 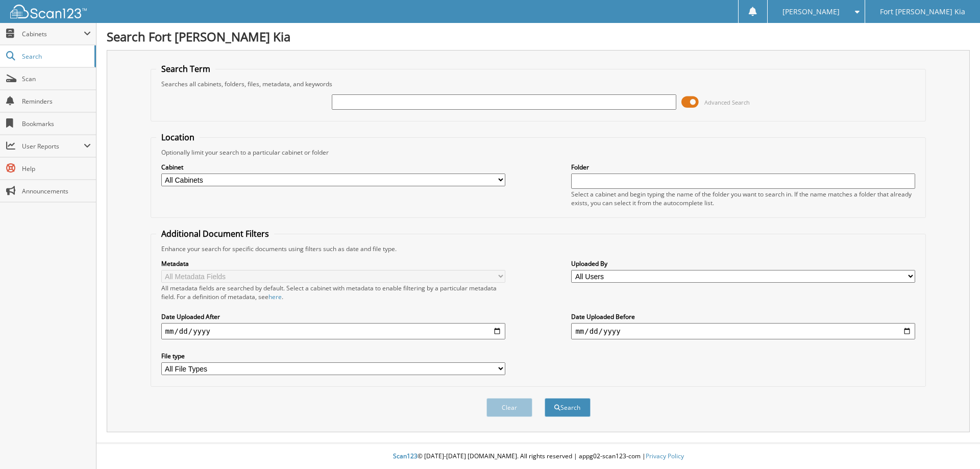 What do you see at coordinates (568, 407) in the screenshot?
I see `button: Search` at bounding box center [568, 407].